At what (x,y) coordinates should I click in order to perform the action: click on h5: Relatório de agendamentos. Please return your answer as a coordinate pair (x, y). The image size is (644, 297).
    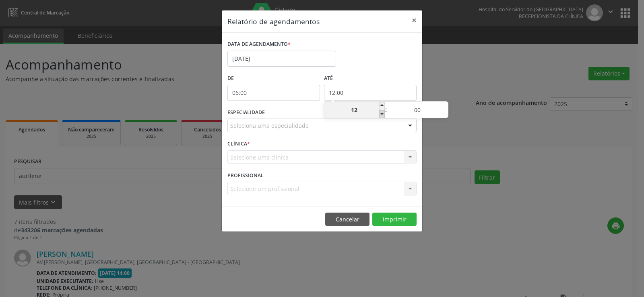
    Looking at the image, I should click on (273, 21).